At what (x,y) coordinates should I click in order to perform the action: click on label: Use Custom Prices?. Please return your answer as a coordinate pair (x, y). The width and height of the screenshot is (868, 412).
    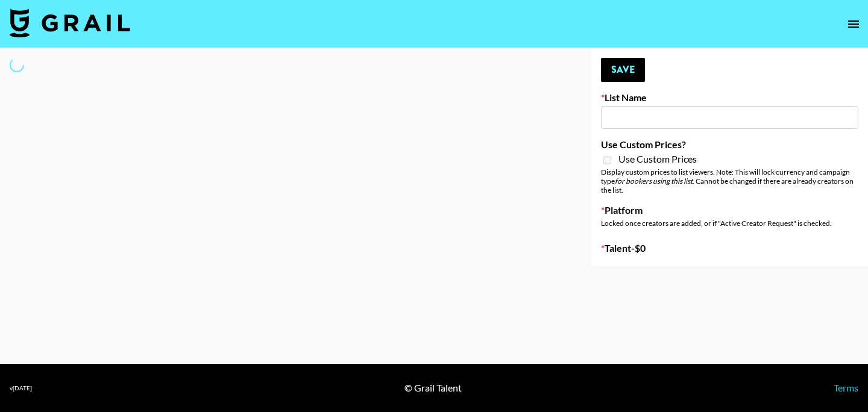
    Looking at the image, I should click on (729, 145).